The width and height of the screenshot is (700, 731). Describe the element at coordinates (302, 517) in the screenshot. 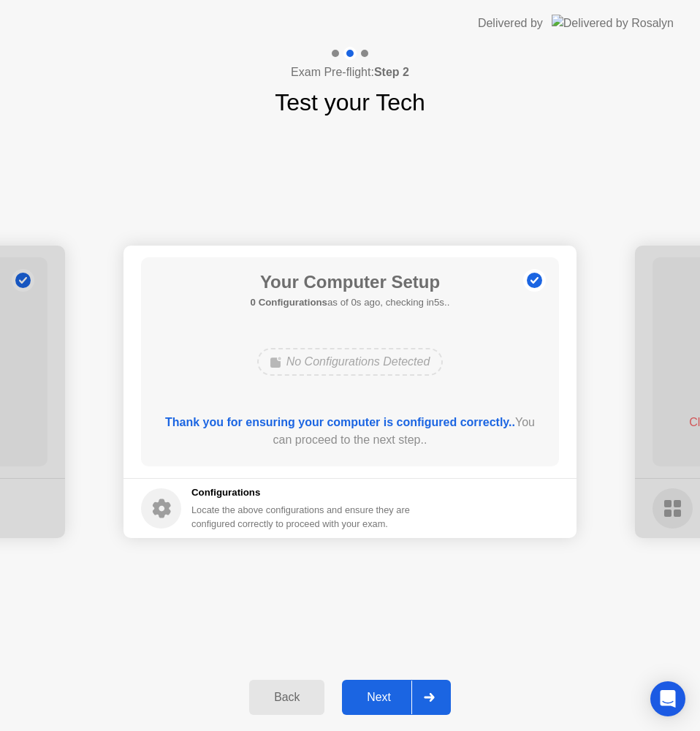

I see `div: Locate the above configurations and ensure they are configured correctly to proceed with your exam.` at that location.